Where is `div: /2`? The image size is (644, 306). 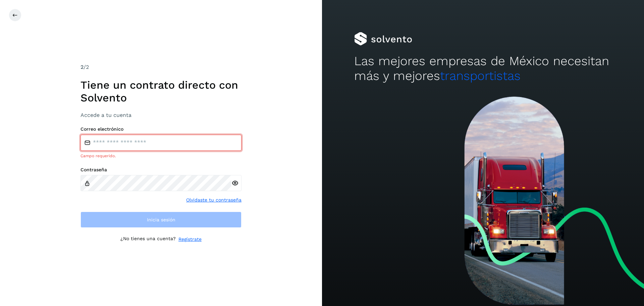
div: /2 is located at coordinates (161, 67).